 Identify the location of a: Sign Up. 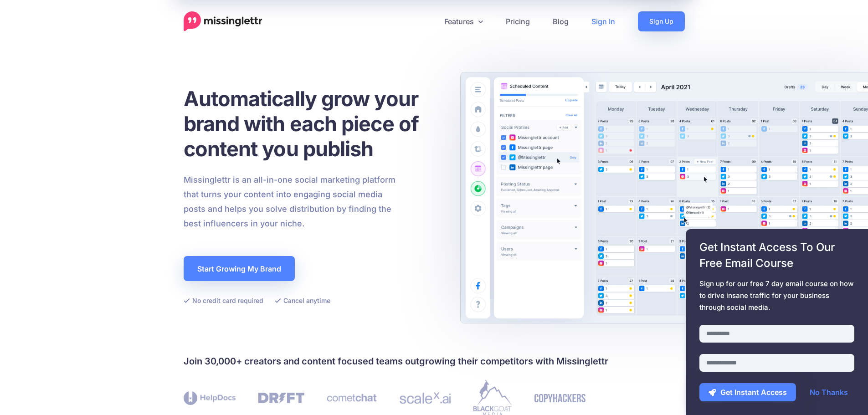
(661, 21).